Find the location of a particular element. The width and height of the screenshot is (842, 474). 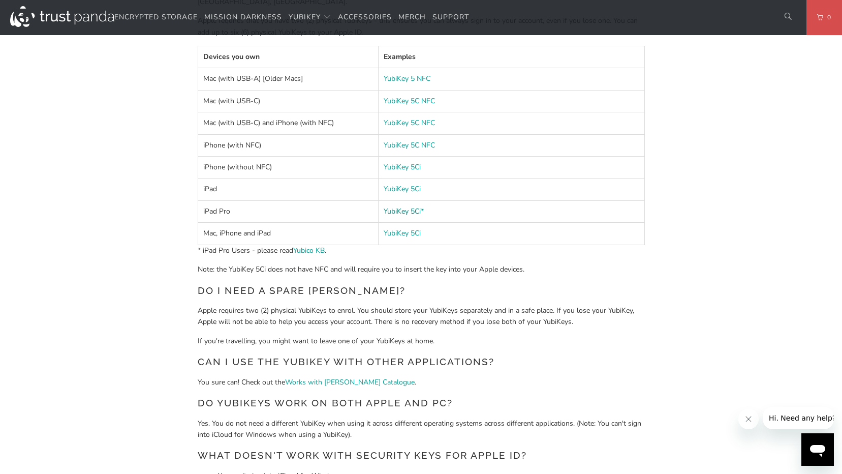

span: Mission Darkness is located at coordinates (243, 17).